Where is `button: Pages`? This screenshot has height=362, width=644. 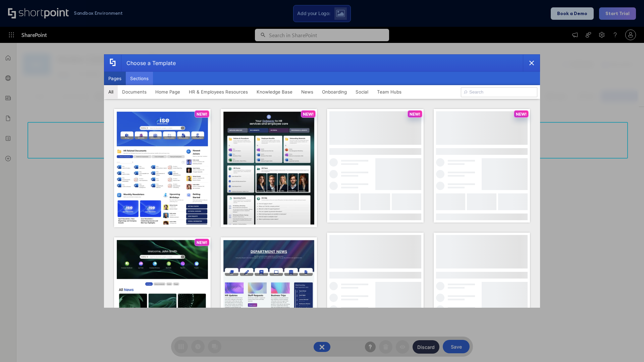
button: Pages is located at coordinates (114, 78).